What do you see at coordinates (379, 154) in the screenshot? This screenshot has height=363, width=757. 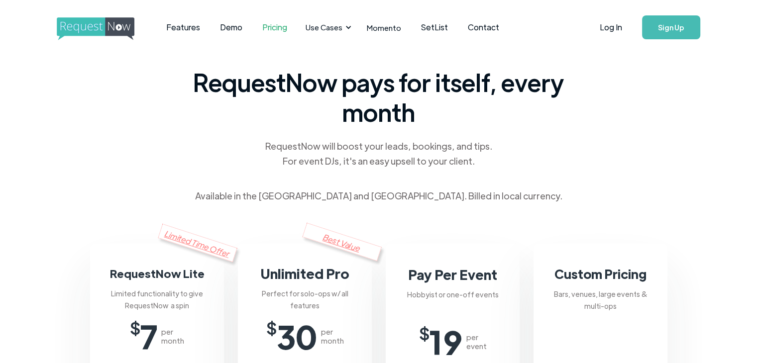 I see `div: RequestNow will boost your leads, bookings, and tips. For event DJs, it's an easy upsell to your ...` at bounding box center [379, 154].